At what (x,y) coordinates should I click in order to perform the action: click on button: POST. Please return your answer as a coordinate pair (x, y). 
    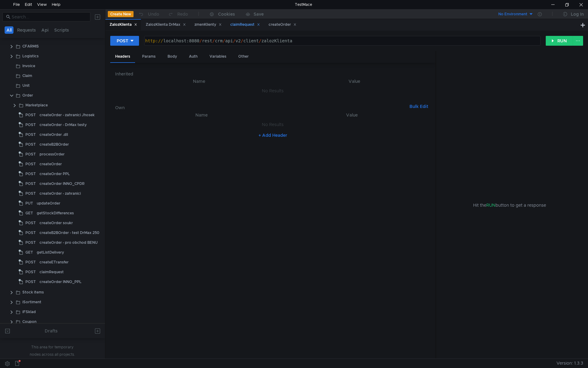
    Looking at the image, I should click on (125, 41).